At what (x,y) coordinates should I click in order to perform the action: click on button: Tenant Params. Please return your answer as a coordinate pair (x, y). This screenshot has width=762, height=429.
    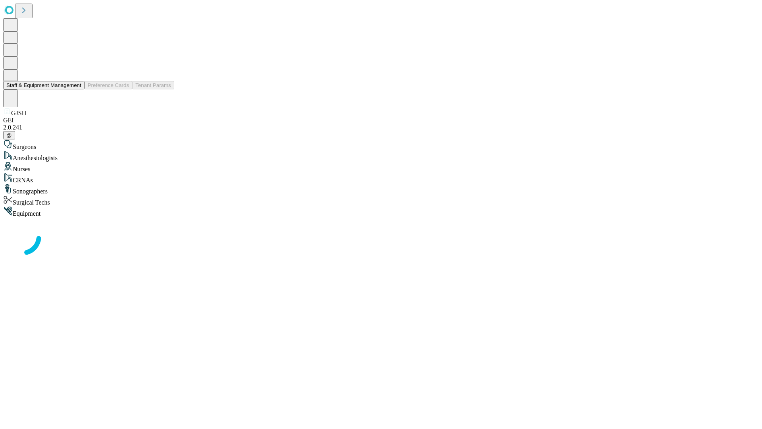
    Looking at the image, I should click on (153, 85).